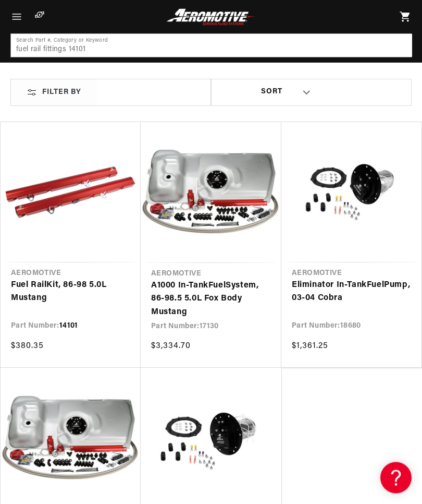 The image size is (422, 504). I want to click on a: Eliminator In-TankFuelPump, 03-04 Cobra, so click(351, 292).